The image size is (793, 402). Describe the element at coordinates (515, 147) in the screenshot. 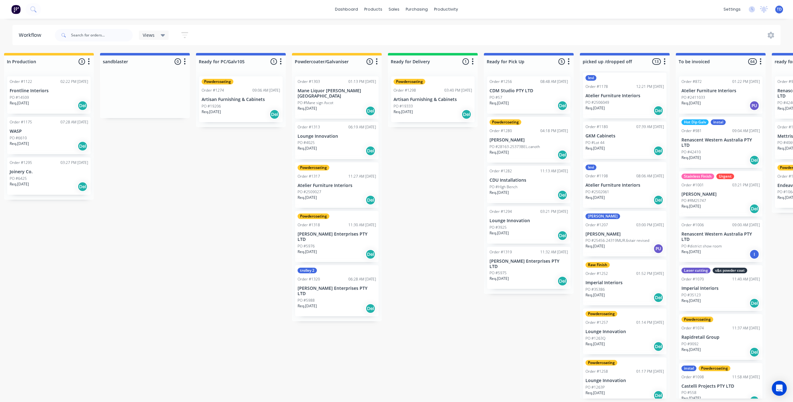

I see `p: PO #28163-25373BEL.canoth` at that location.